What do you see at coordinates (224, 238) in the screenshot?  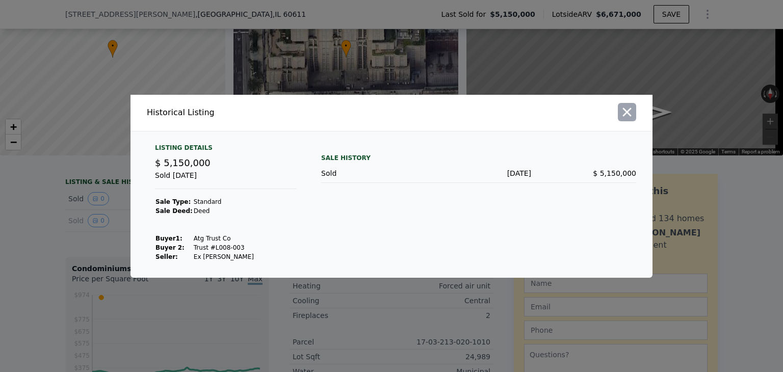 I see `td: Atg Trust Co` at bounding box center [224, 238].